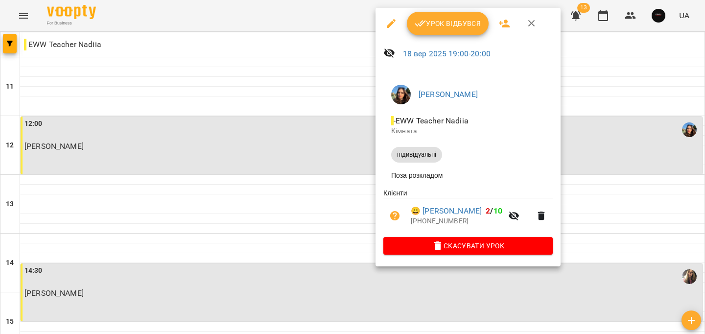  Describe the element at coordinates (395, 216) in the screenshot. I see `button: Візит ще не сплачено. Додати оплату?` at that location.